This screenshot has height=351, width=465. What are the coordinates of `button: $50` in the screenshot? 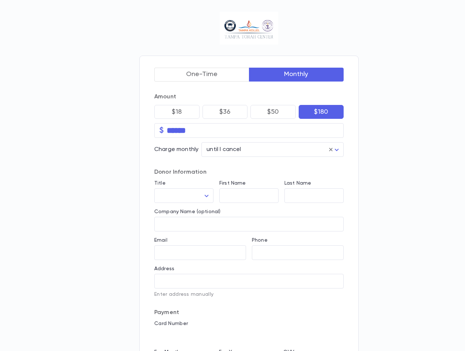 It's located at (273, 112).